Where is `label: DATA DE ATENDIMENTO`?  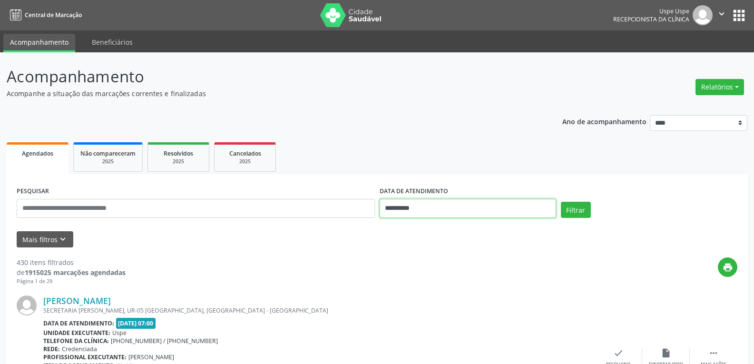 label: DATA DE ATENDIMENTO is located at coordinates (414, 191).